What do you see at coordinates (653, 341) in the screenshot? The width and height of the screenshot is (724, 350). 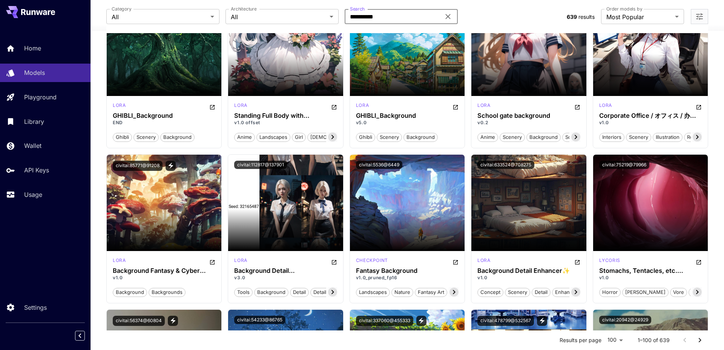 I see `p: 1–100 of 639` at bounding box center [653, 341].